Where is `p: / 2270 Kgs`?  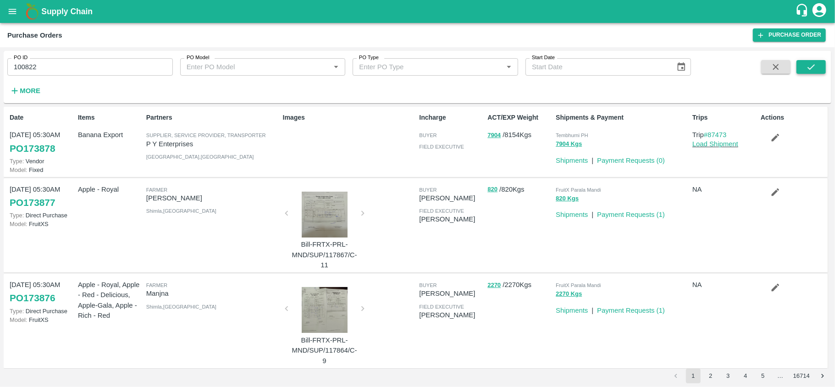
p: / 2270 Kgs is located at coordinates (520, 285).